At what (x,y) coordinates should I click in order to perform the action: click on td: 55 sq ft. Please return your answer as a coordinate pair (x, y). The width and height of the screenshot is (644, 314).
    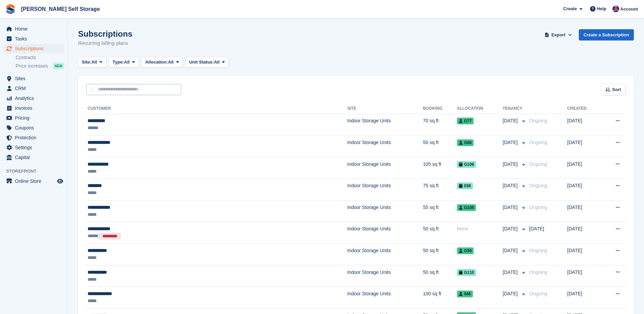
    Looking at the image, I should click on (440, 211).